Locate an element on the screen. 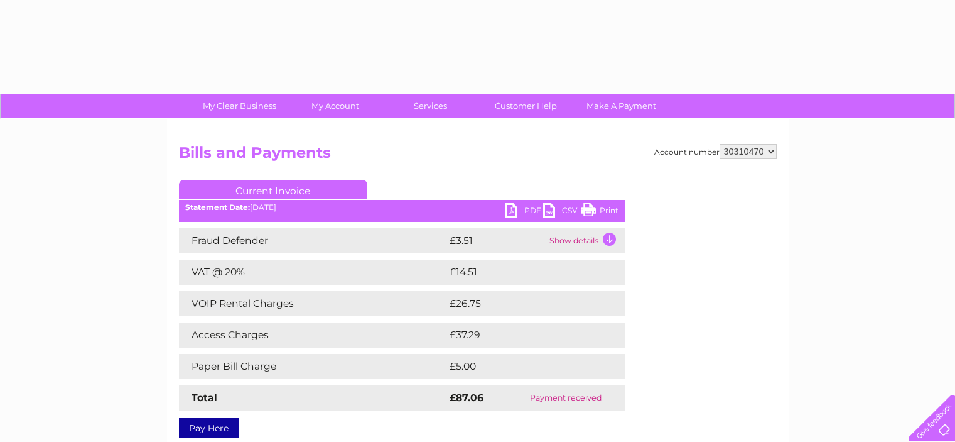 This screenshot has height=442, width=955. a: Customer Help is located at coordinates (526, 106).